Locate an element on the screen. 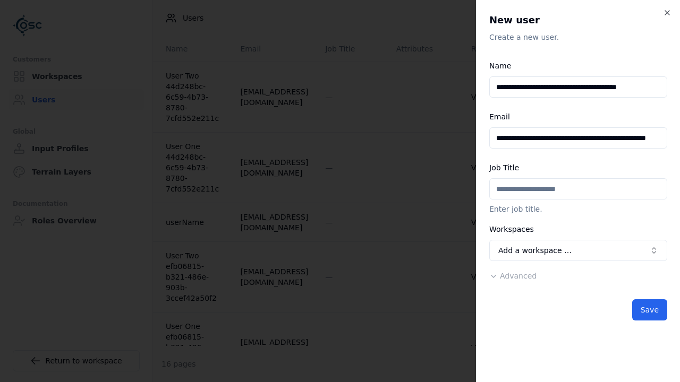 This screenshot has width=680, height=382. label: Workspaces is located at coordinates (512, 229).